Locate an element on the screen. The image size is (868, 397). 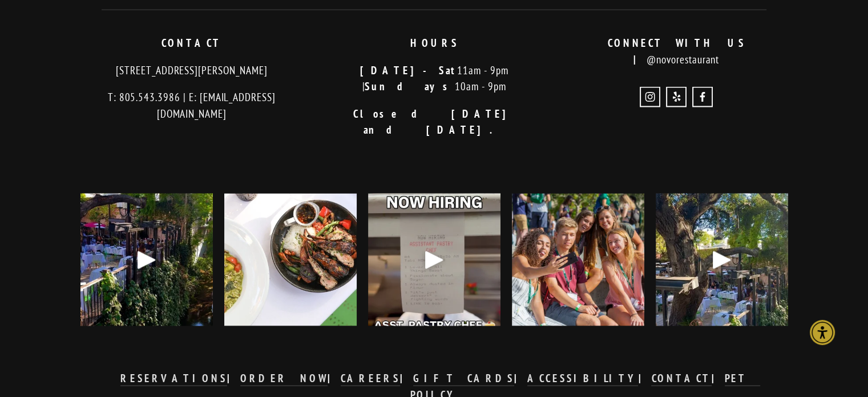
a: CAREERS is located at coordinates (370, 379).